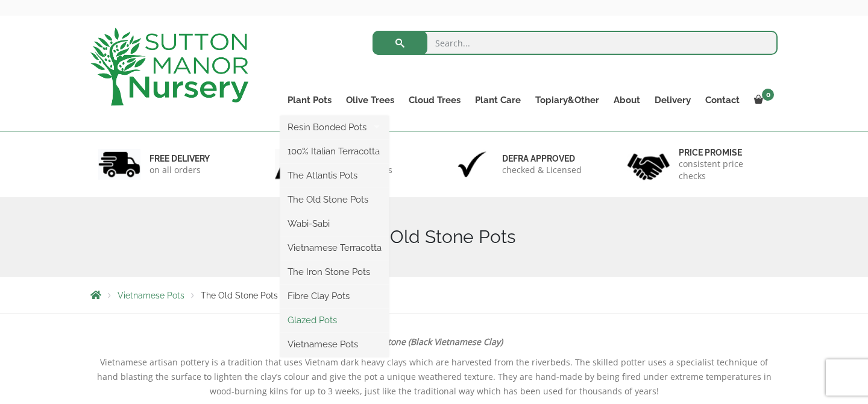 The image size is (868, 404). I want to click on a: Olive Trees, so click(370, 100).